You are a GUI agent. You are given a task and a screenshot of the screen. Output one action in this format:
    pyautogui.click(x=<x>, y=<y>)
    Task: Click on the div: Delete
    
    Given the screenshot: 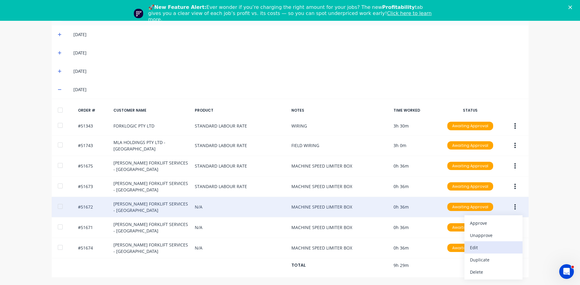 What is the action you would take?
    pyautogui.click(x=494, y=272)
    